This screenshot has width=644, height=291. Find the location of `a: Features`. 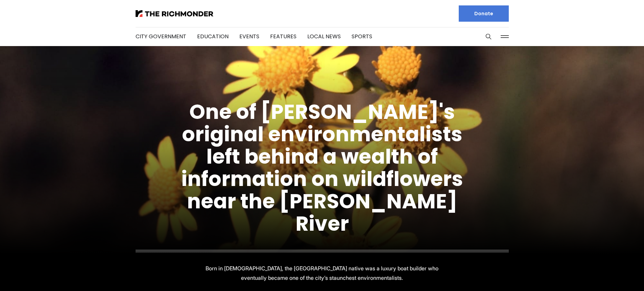

a: Features is located at coordinates (283, 36).